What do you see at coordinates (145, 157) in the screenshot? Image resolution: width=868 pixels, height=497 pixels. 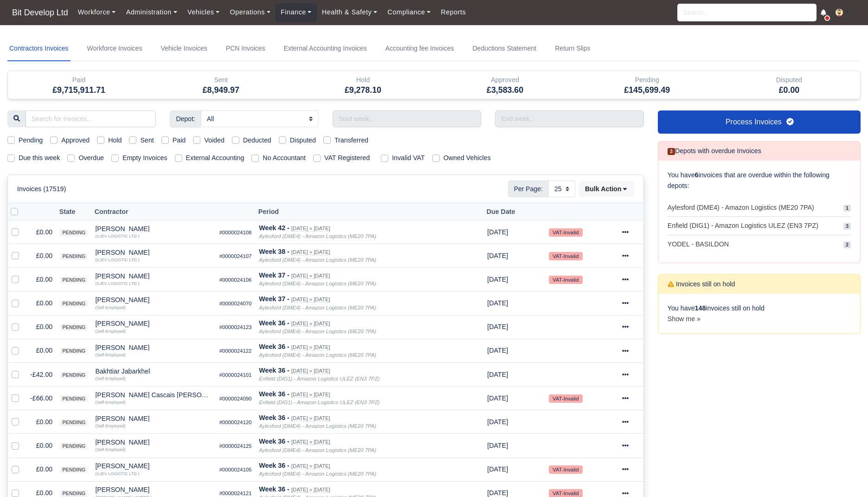 I see `label: Empty Invoices` at bounding box center [145, 157].